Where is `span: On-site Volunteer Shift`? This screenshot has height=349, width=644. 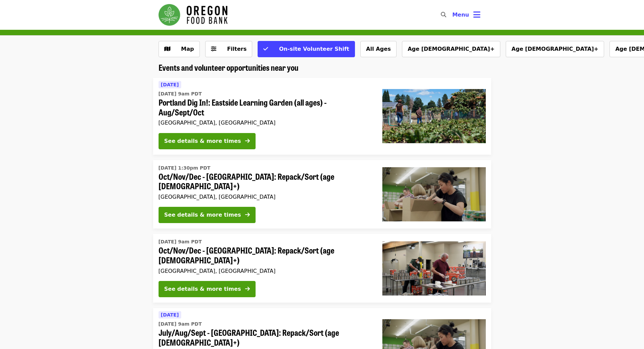
span: On-site Volunteer Shift is located at coordinates (314, 49).